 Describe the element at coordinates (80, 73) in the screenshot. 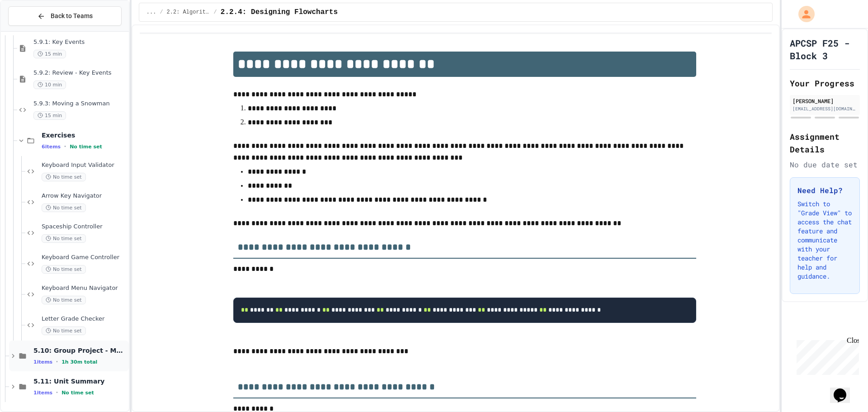

I see `span: 5.9.2: Review - Key Events` at that location.